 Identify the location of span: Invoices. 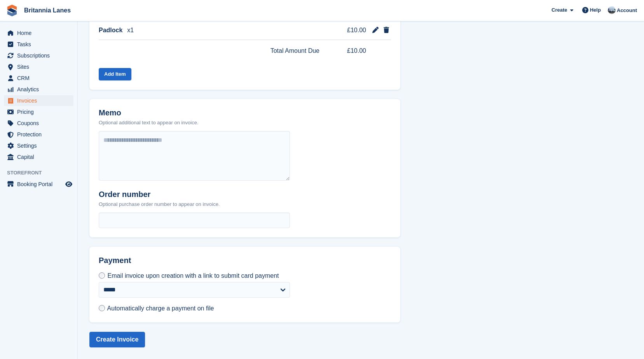
(40, 101).